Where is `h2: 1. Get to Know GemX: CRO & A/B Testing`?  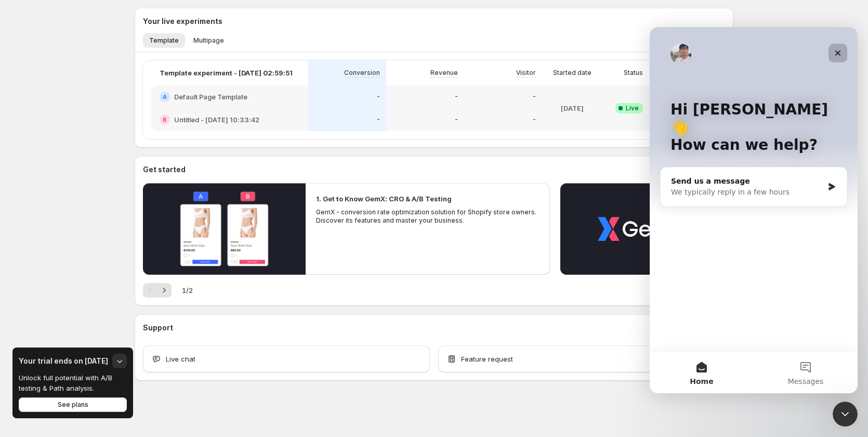 h2: 1. Get to Know GemX: CRO & A/B Testing is located at coordinates (383, 198).